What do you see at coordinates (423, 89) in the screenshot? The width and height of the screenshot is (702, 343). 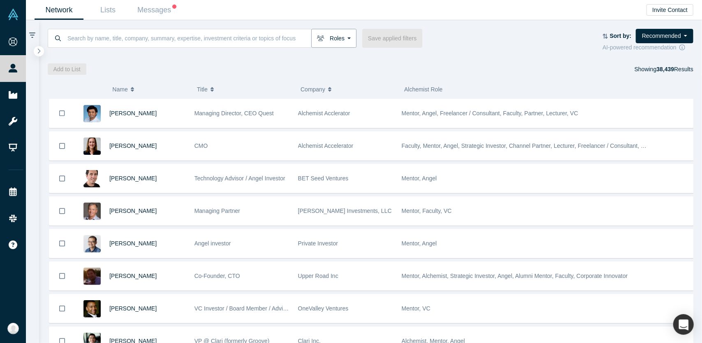 I see `span: Alchemist Role` at bounding box center [423, 89].